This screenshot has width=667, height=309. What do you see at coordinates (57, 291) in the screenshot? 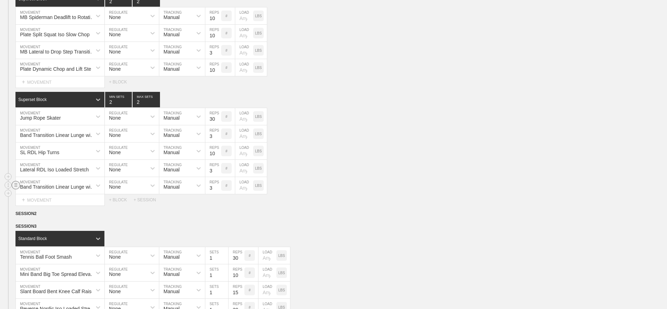
I see `div: Slant Board Bent Knee Calf Raise` at bounding box center [57, 291].